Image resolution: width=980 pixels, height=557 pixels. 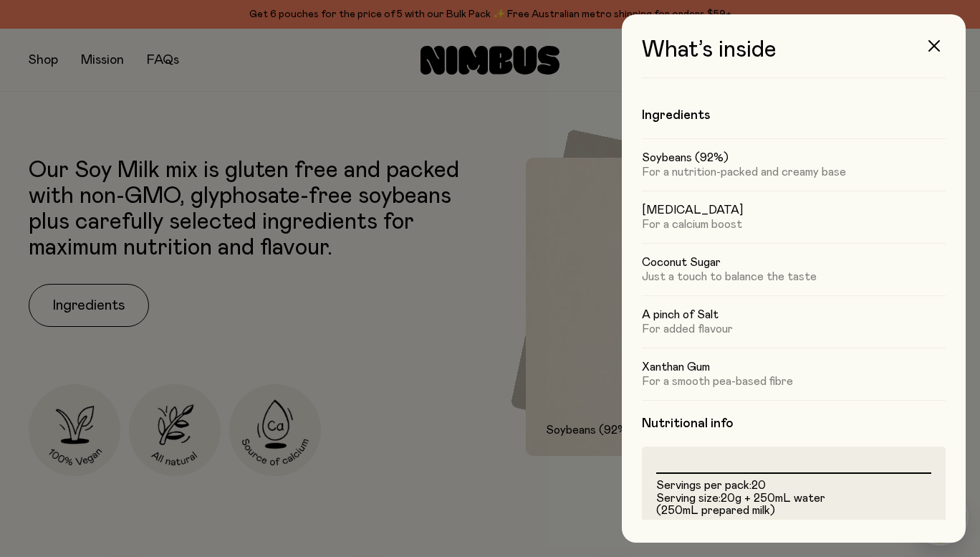 What do you see at coordinates (741, 504) in the screenshot?
I see `span: 20g + 250mL water (250mL prepared milk)` at bounding box center [741, 504].